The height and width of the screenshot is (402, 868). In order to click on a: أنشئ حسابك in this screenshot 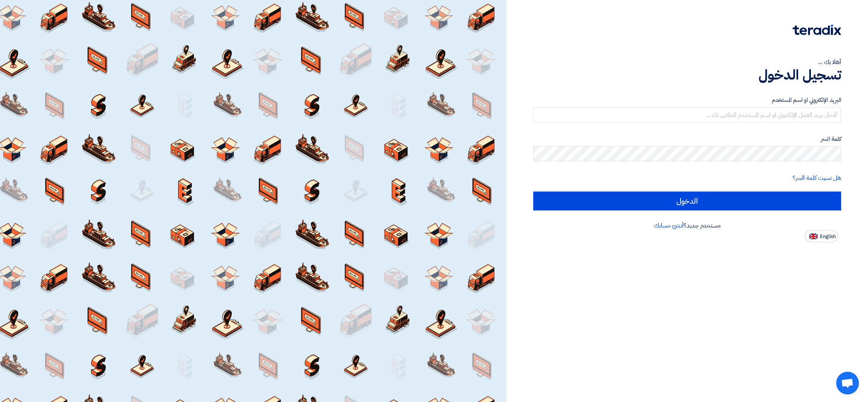, I will do `click(669, 226)`.